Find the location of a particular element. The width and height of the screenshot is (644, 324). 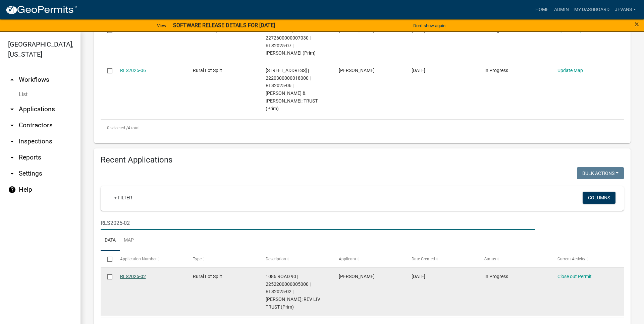

span: Status is located at coordinates (490, 259).